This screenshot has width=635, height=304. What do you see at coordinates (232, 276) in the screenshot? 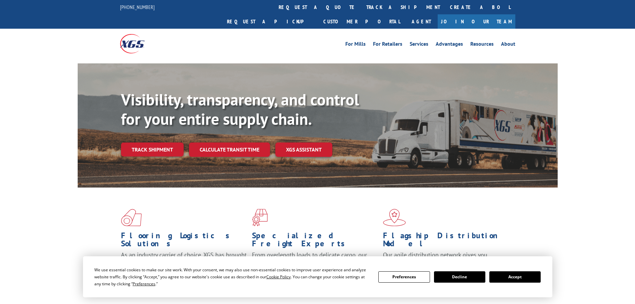
I see `div: We use essential cookies to make our site work. With your consent, we may also use non-essential ...` at bounding box center [232, 276].